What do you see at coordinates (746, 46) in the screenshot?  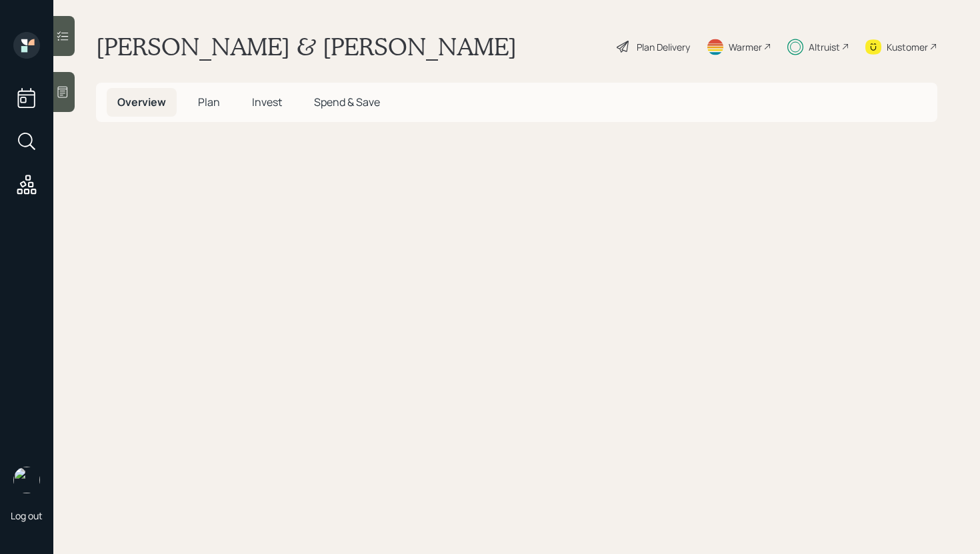 I see `div: Warmer` at bounding box center [746, 46].